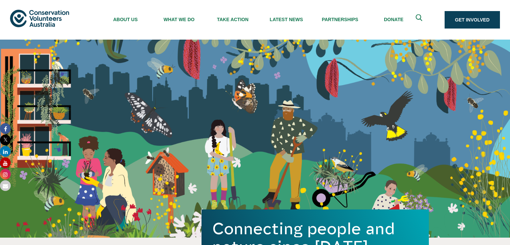 The height and width of the screenshot is (245, 510). What do you see at coordinates (286, 19) in the screenshot?
I see `span: Latest News` at bounding box center [286, 19].